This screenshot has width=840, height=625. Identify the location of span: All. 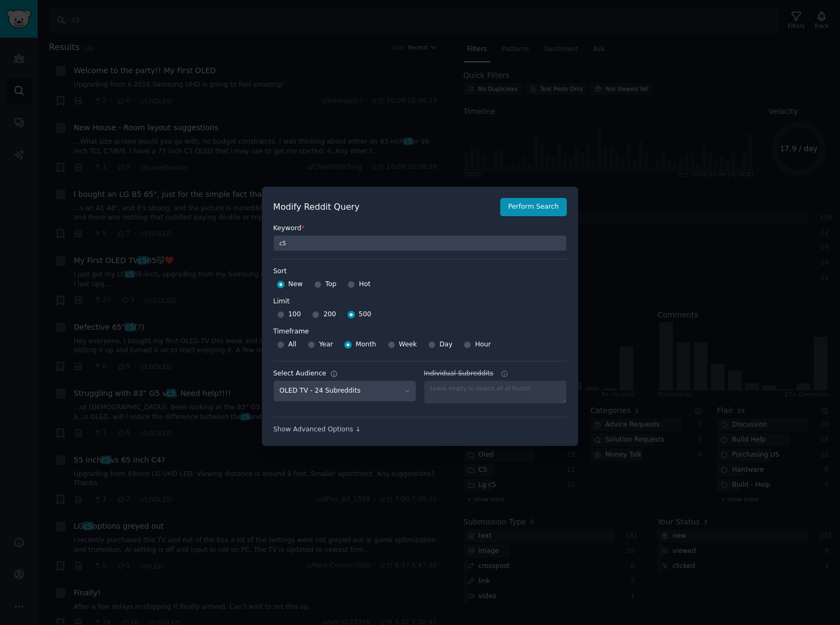
(292, 345).